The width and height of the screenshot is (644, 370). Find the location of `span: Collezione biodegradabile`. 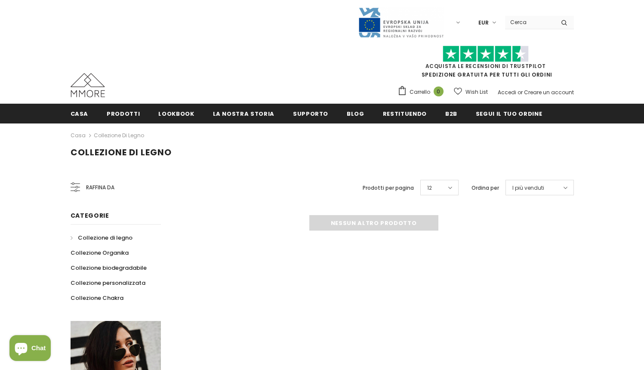

span: Collezione biodegradabile is located at coordinates (108, 267).